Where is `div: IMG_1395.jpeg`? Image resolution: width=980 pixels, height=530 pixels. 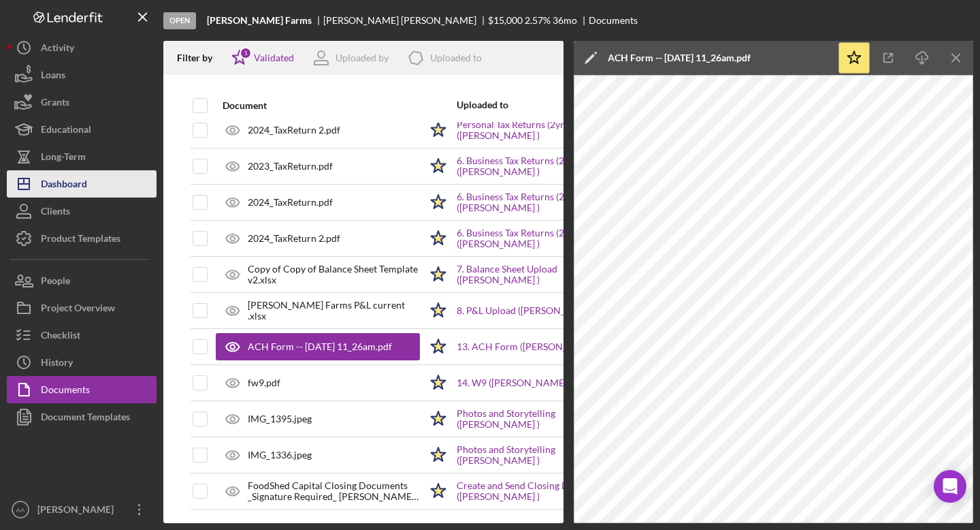 div: IMG_1395.jpeg is located at coordinates (280, 419).